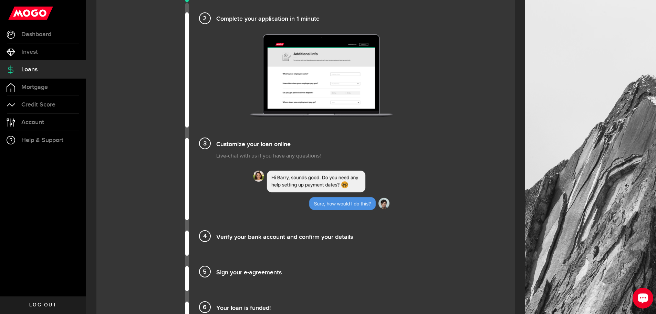 The width and height of the screenshot is (656, 314). What do you see at coordinates (322, 236) in the screenshot?
I see `h4: Verify your bank account and confirm your details` at bounding box center [322, 236].